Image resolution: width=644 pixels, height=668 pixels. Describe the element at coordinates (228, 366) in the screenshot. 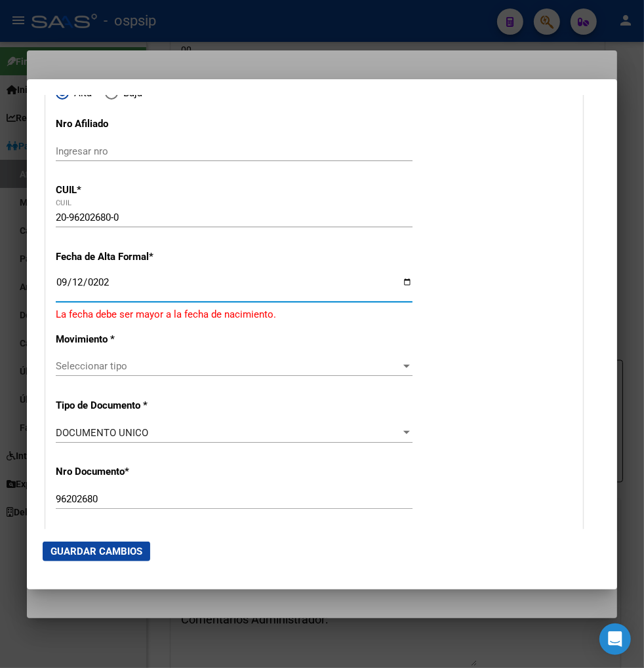

I see `span: Seleccionar tipo` at that location.